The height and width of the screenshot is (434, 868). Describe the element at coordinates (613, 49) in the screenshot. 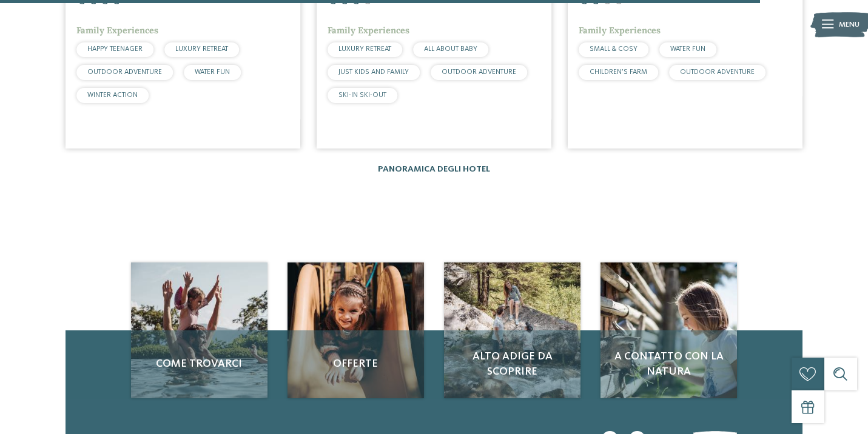

I see `span: SMALL & COSY` at that location.